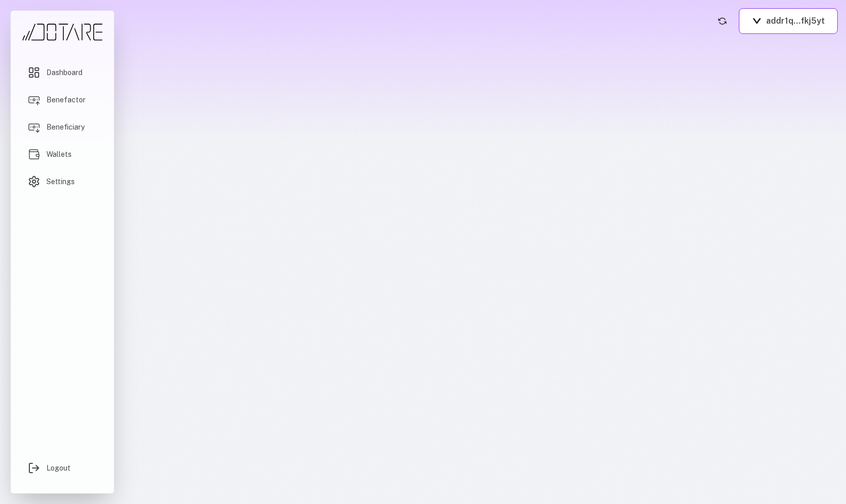 This screenshot has width=846, height=504. I want to click on img: Benefactor, so click(34, 100).